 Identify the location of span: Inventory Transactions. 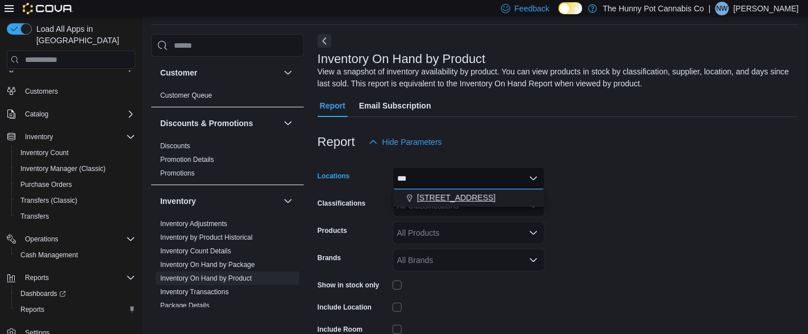
(194, 292).